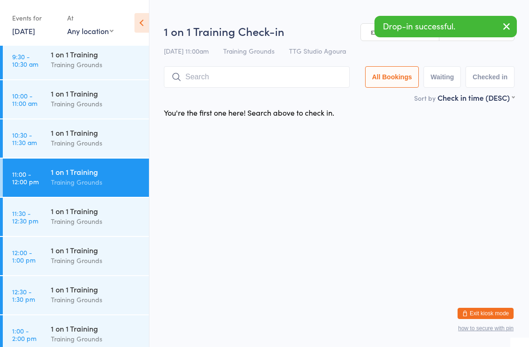 This screenshot has width=529, height=347. What do you see at coordinates (24, 256) in the screenshot?
I see `time: 12:00 - 1:00 pm` at bounding box center [24, 256].